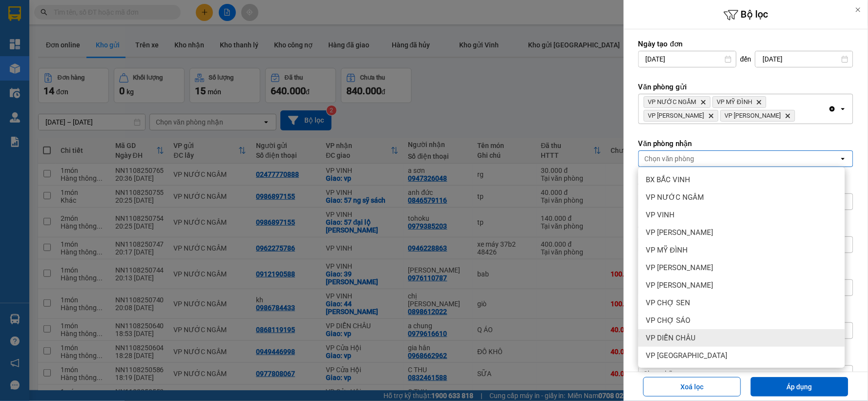  Describe the element at coordinates (747, 15) in the screenshot. I see `h6: Bộ lọc` at that location.